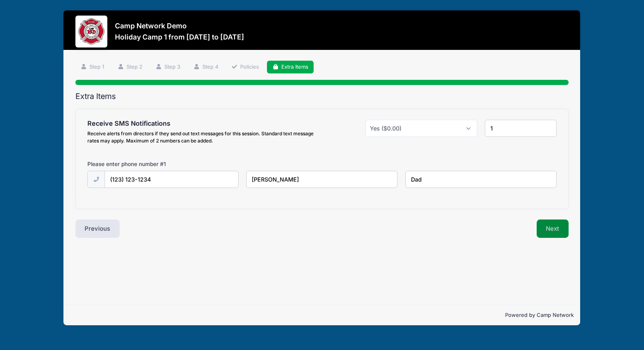 This screenshot has width=644, height=350. I want to click on a: Step 4, so click(206, 67).